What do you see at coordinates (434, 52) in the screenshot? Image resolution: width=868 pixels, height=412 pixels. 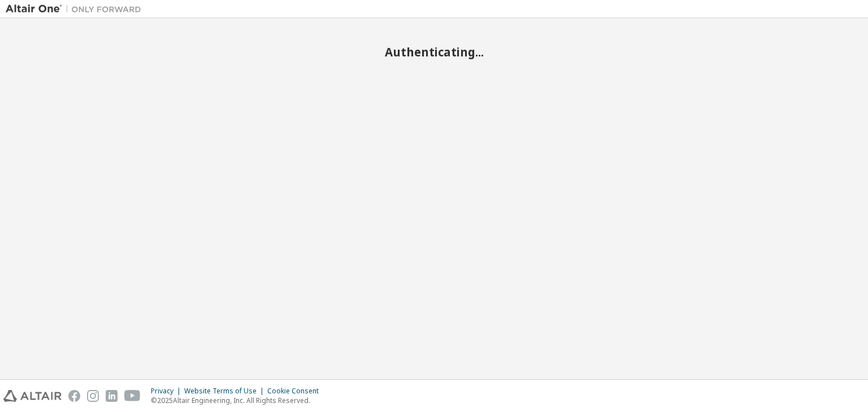 I see `h2: Authenticating...` at bounding box center [434, 52].